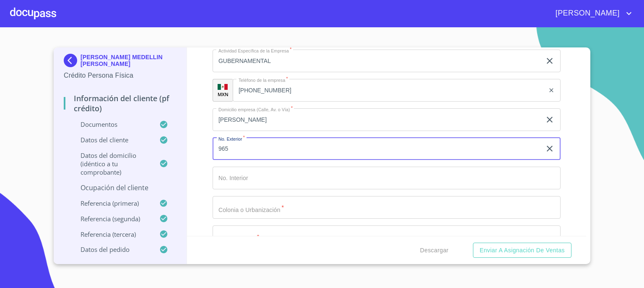  Describe the element at coordinates (223, 94) in the screenshot. I see `p: MXN` at that location.